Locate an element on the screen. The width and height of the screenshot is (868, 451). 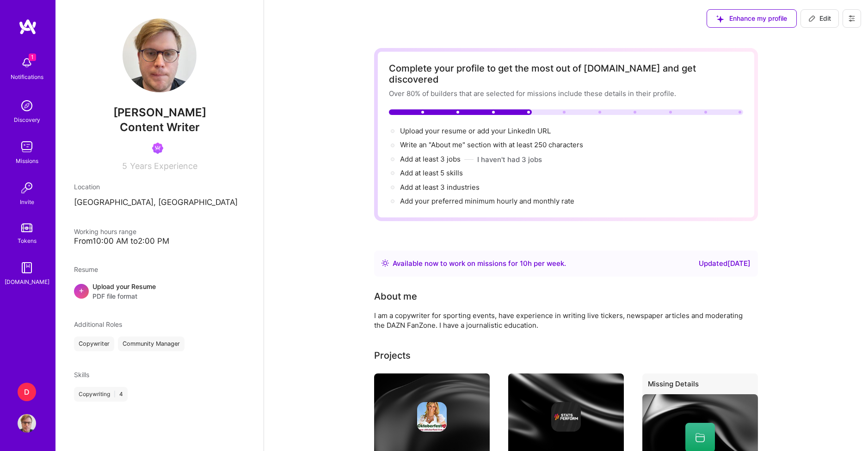
div: Community Manager is located at coordinates (151, 344).